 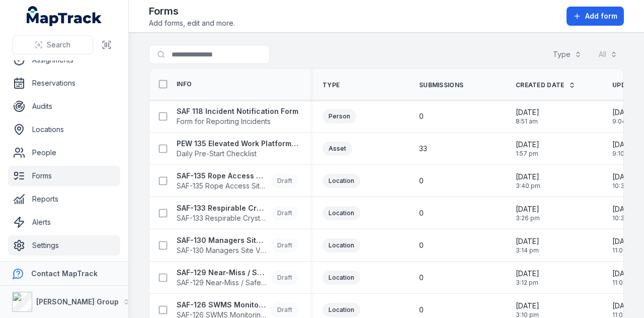 What do you see at coordinates (222, 218) in the screenshot?
I see `span: SAF-133 Respirable Crystalline Silica Site Inspection Checklist` at bounding box center [222, 218].